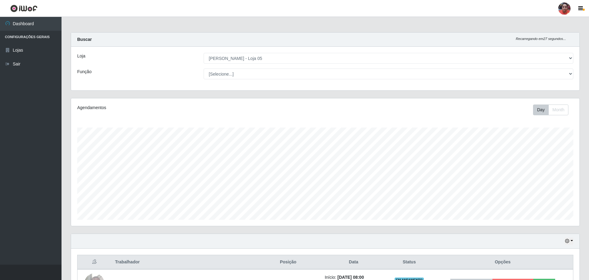  Describe the element at coordinates (183, 262) in the screenshot. I see `th: Trabalhador` at that location.